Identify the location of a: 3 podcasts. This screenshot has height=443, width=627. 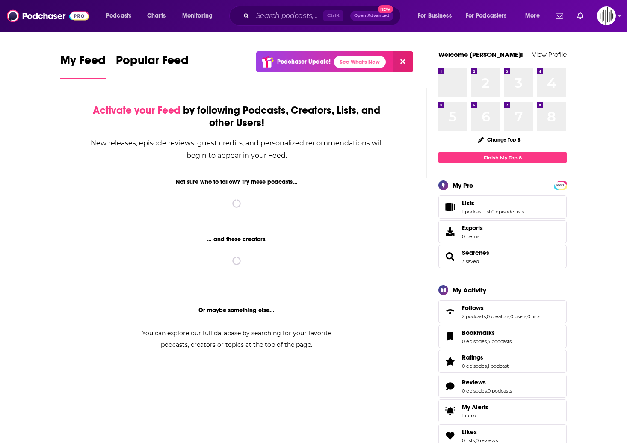
(499, 341).